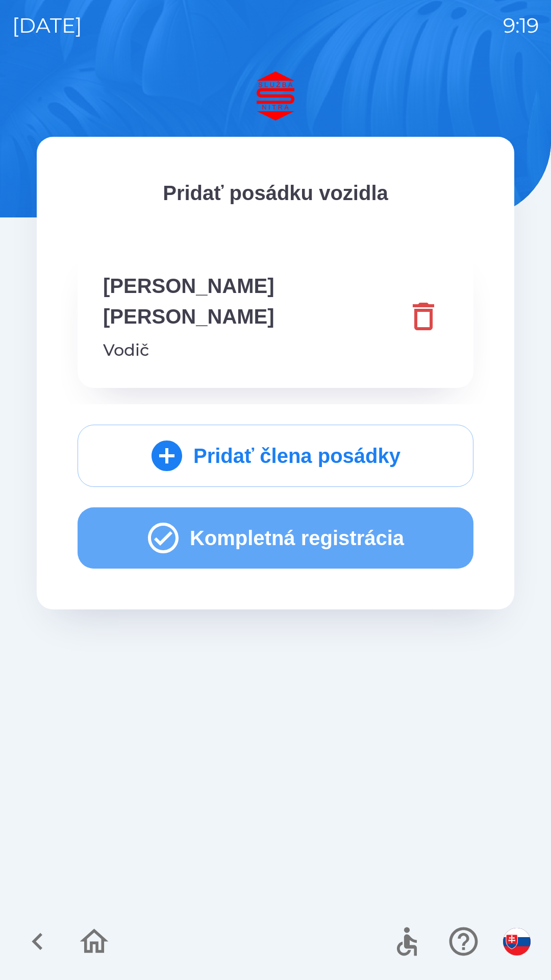 The height and width of the screenshot is (980, 551). Describe the element at coordinates (276, 96) in the screenshot. I see `img: Logo` at that location.